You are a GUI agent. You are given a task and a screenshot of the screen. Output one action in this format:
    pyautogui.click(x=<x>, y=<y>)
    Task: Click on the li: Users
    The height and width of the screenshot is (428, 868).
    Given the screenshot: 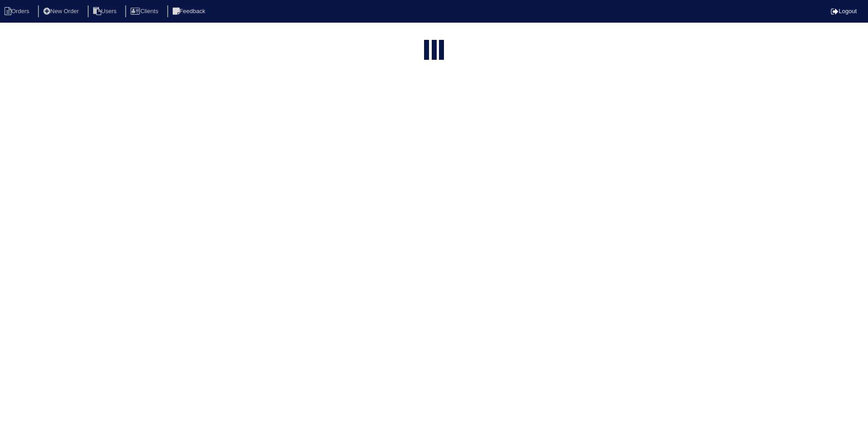 What is the action you would take?
    pyautogui.click(x=106, y=12)
    